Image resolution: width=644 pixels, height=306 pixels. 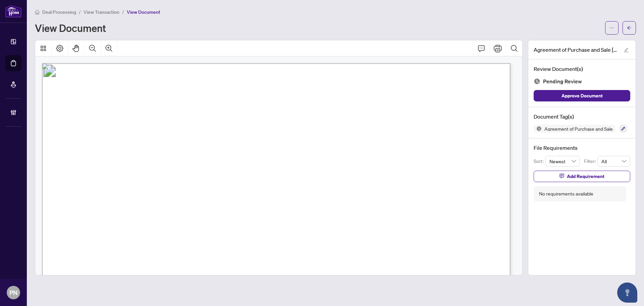 I want to click on h4: Document Tag(s), so click(x=582, y=116).